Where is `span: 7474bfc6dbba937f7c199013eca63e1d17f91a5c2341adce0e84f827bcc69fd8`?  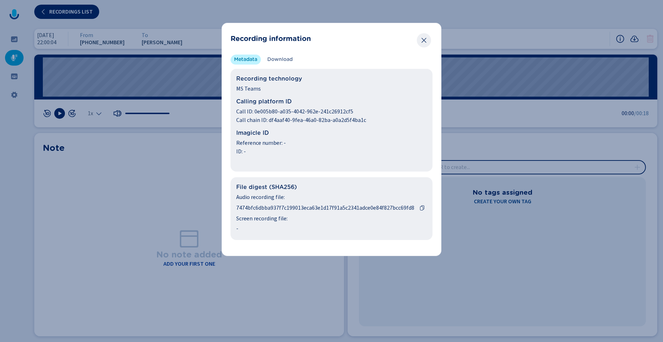 span: 7474bfc6dbba937f7c199013eca63e1d17f91a5c2341adce0e84f827bcc69fd8 is located at coordinates (325, 208).